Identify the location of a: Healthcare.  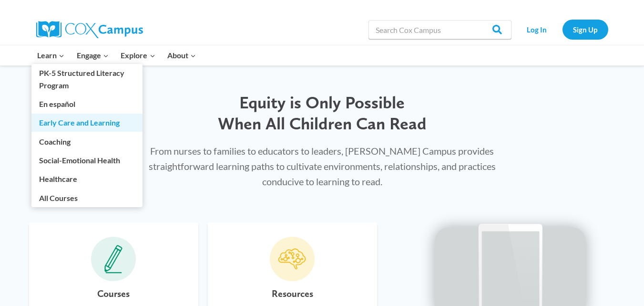
(87, 179).